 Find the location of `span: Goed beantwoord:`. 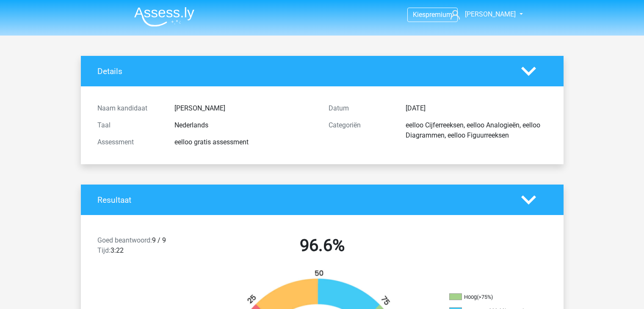

span: Goed beantwoord: is located at coordinates (124, 240).